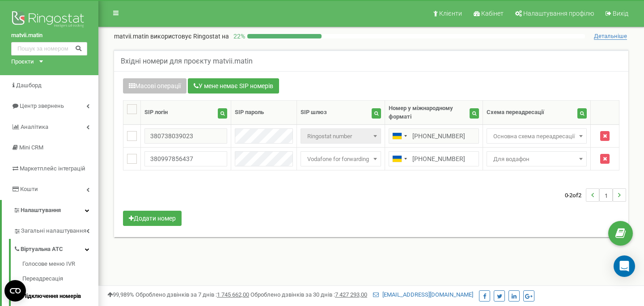 The width and height of the screenshot is (644, 306). What do you see at coordinates (515, 112) in the screenshot?
I see `div: Схема переадресації` at bounding box center [515, 112].